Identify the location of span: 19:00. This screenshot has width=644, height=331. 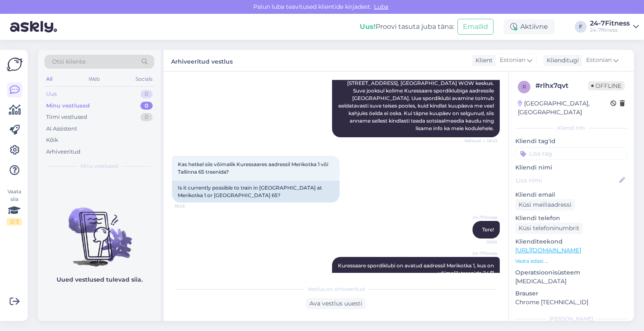
(481, 242).